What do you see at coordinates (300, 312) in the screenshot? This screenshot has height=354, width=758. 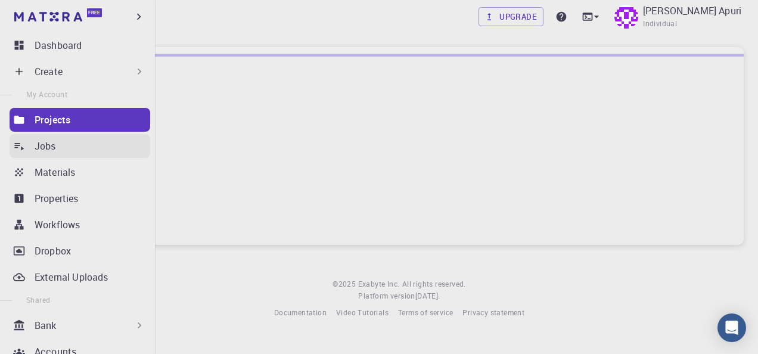 I see `span: Documentation` at bounding box center [300, 312].